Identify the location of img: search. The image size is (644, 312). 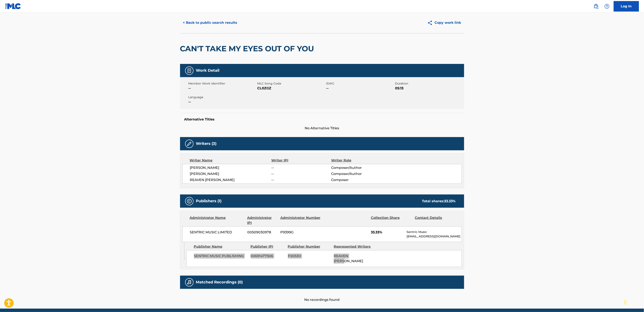
(596, 7).